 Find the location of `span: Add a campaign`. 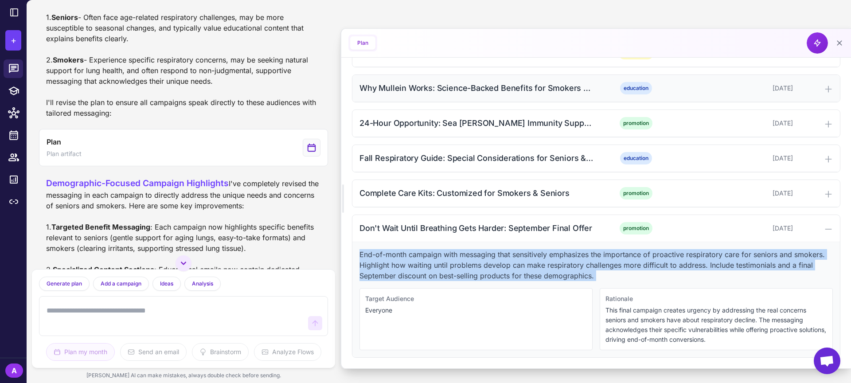

span: Add a campaign is located at coordinates (121, 284).